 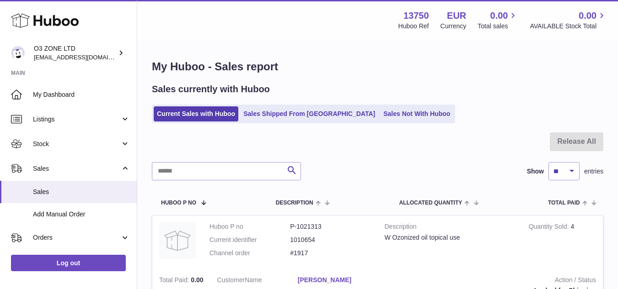 What do you see at coordinates (568, 26) in the screenshot?
I see `span: AVAILABLE Stock Total` at bounding box center [568, 26].